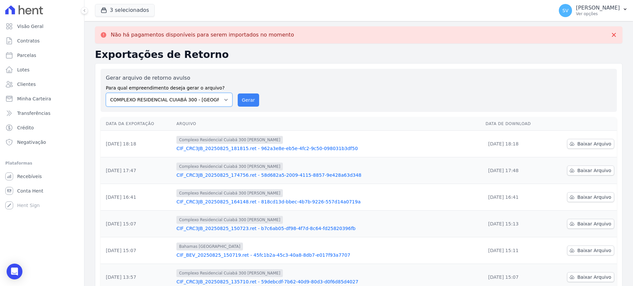  What do you see at coordinates (137, 124) in the screenshot?
I see `th: Data da Exportação` at bounding box center [137, 124].